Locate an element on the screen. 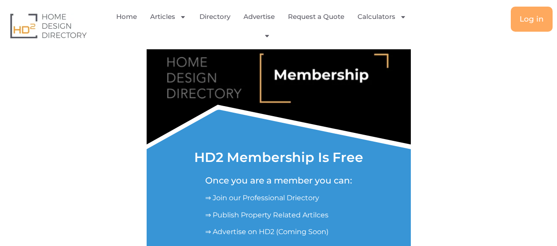  a: Articles is located at coordinates (168, 17).